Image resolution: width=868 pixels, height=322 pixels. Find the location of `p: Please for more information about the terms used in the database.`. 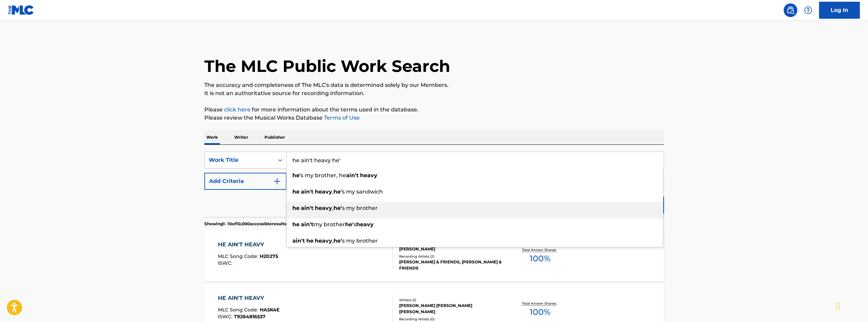

p: Please for more information about the terms used in the database. is located at coordinates (434, 109).